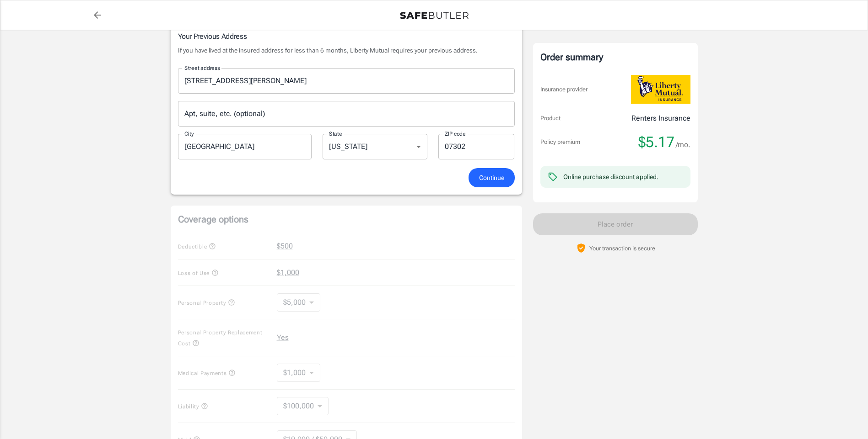  Describe the element at coordinates (560, 142) in the screenshot. I see `p: Policy premium` at that location.